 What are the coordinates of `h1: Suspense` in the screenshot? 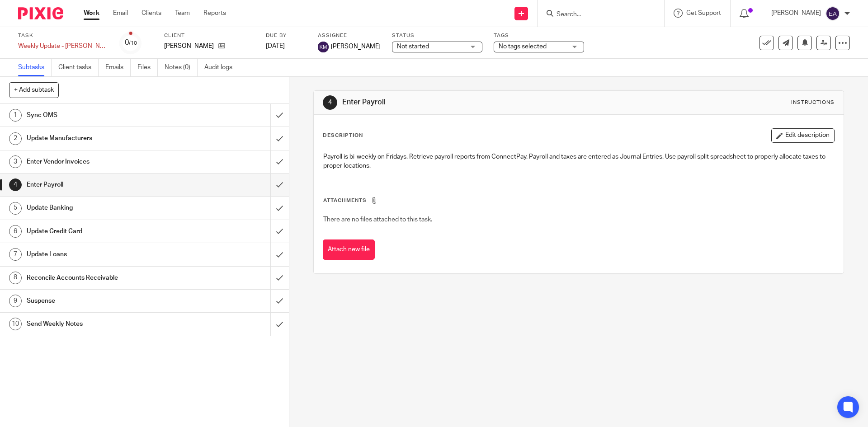 It's located at (105, 301).